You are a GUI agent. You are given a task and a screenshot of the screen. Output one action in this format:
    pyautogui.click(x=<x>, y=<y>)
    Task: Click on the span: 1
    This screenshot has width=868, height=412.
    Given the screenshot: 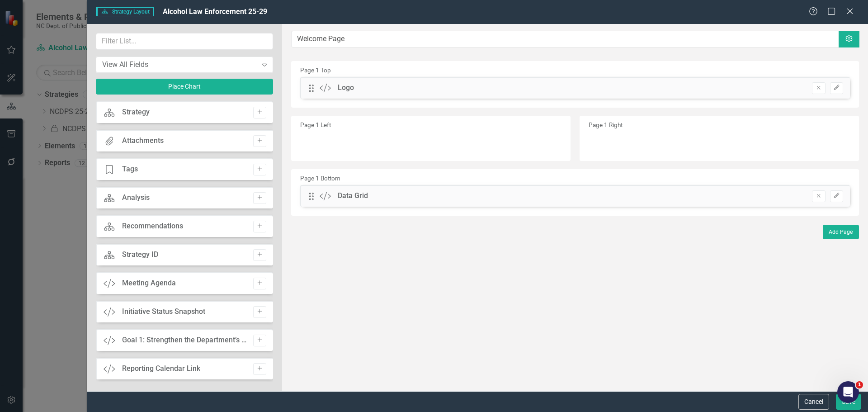 What is the action you would take?
    pyautogui.click(x=859, y=385)
    